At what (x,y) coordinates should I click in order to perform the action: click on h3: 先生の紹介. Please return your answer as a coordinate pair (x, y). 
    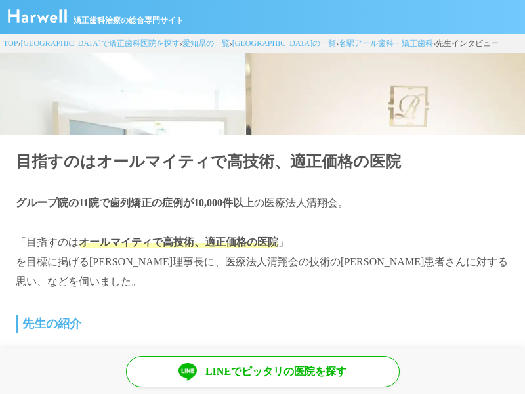
    Looking at the image, I should click on (263, 324).